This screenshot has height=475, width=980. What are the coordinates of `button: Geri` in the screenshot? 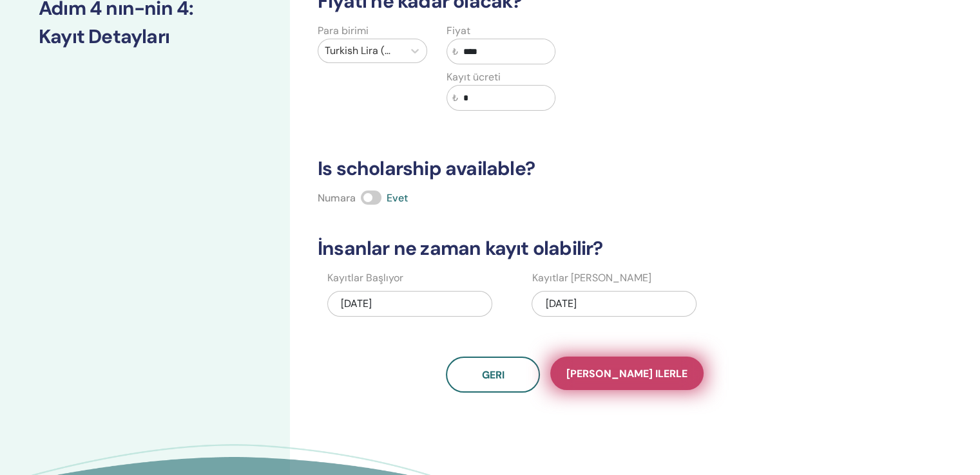 It's located at (493, 375).